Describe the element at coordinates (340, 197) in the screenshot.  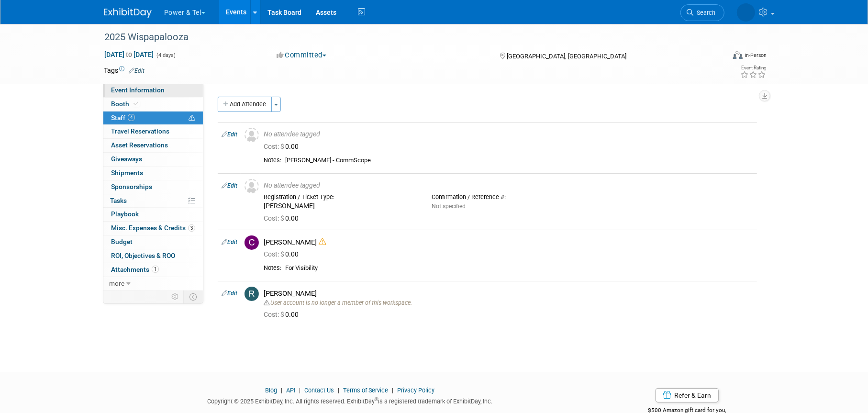
I see `div: Registration / Ticket Type:` at that location.